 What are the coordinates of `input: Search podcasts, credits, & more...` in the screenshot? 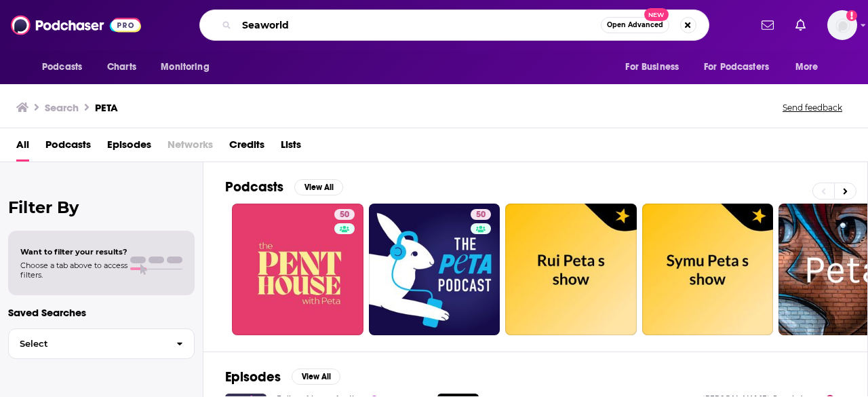 It's located at (418, 25).